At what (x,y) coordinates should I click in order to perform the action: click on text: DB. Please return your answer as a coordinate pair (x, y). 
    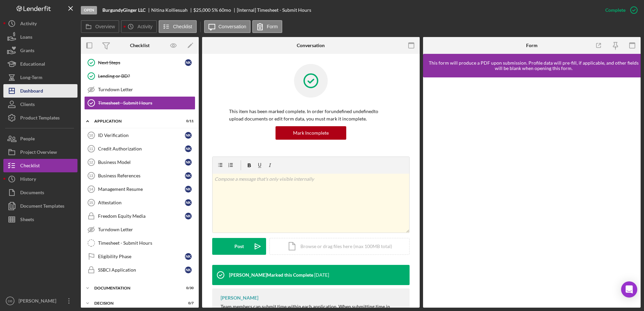
    Looking at the image, I should click on (10, 300).